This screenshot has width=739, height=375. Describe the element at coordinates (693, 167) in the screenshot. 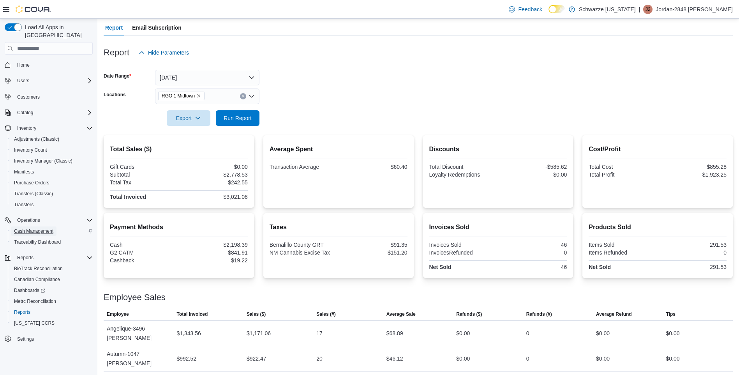

I see `div: $855.28` at that location.